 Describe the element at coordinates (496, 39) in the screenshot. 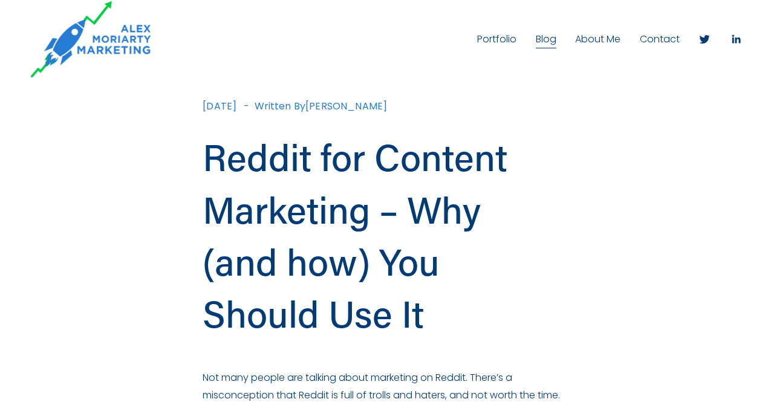

I see `a: Portfolio` at that location.